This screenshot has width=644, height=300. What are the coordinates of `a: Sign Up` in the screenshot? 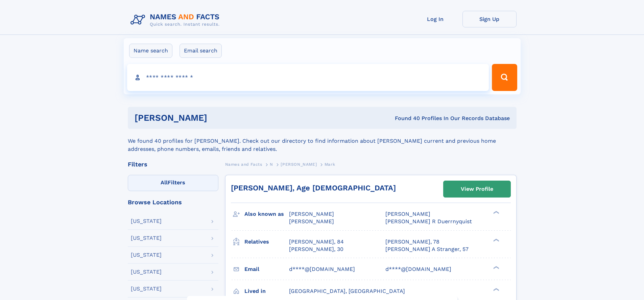 It's located at (489, 19).